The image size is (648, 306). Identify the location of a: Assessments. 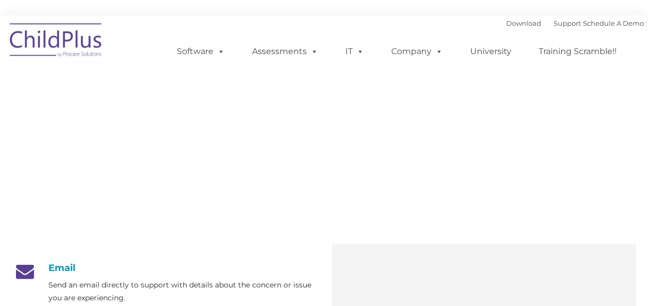
(285, 52).